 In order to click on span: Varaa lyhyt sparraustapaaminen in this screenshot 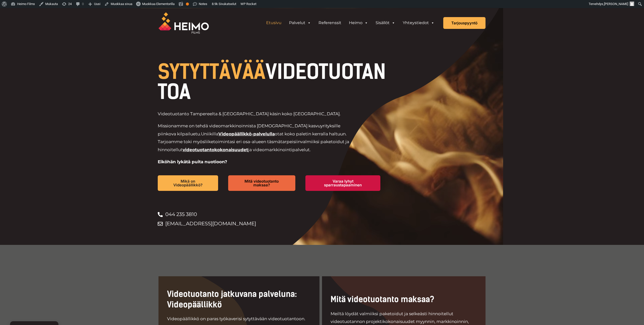, I will do `click(343, 183)`.